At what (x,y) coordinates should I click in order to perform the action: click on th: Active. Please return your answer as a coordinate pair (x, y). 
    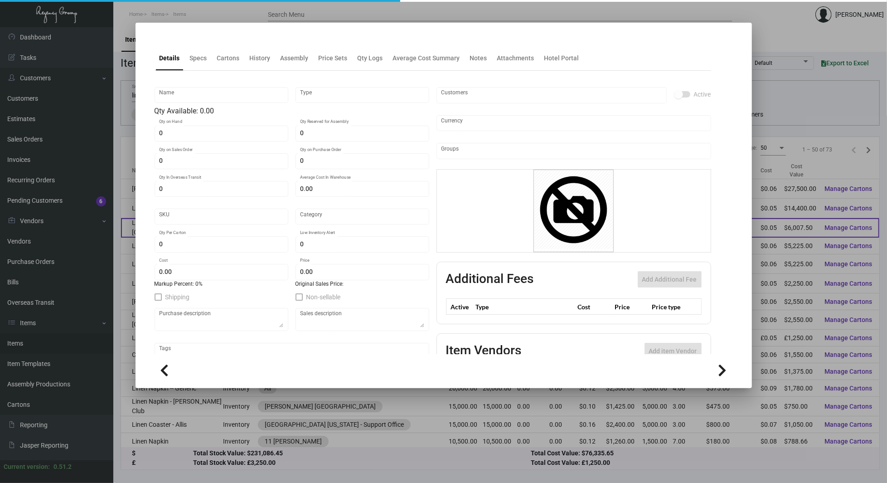
    Looking at the image, I should click on (459, 306).